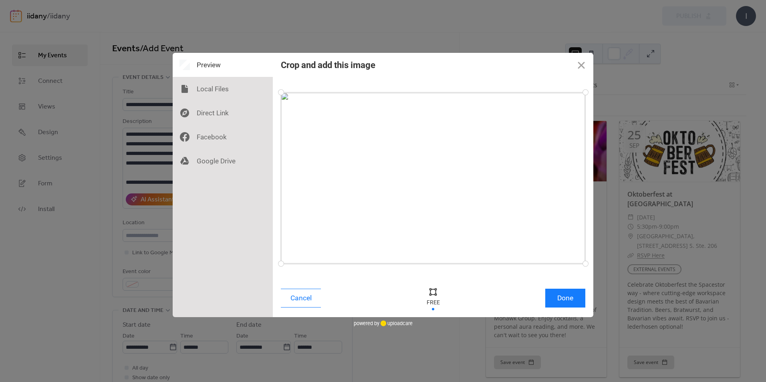 The image size is (766, 382). What do you see at coordinates (383, 323) in the screenshot?
I see `div: powered by` at bounding box center [383, 323].